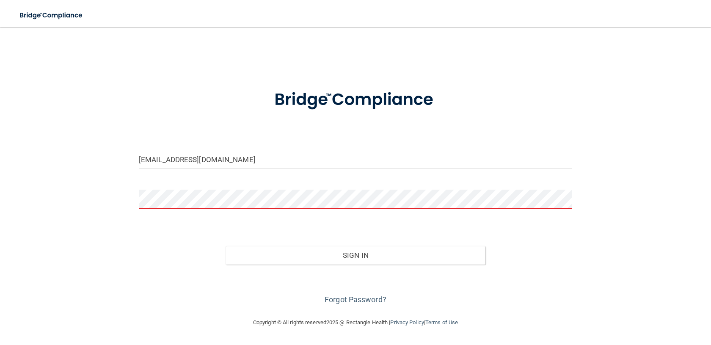 The image size is (711, 345). What do you see at coordinates (442, 322) in the screenshot?
I see `a: Terms of Use` at bounding box center [442, 322].